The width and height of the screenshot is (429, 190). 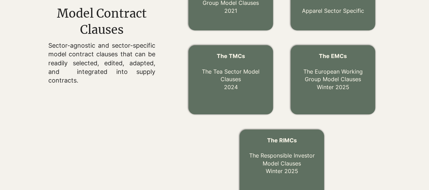 What do you see at coordinates (282, 156) in the screenshot?
I see `a: The RIMCs The Responsible Investor Model ClausesWinter 2025` at bounding box center [282, 156].